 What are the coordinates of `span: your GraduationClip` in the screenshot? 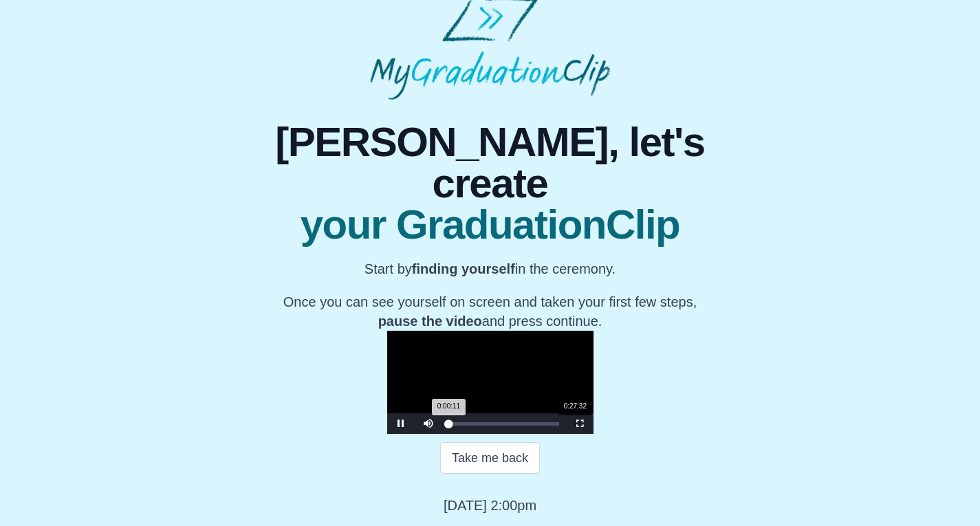 It's located at (489, 225).